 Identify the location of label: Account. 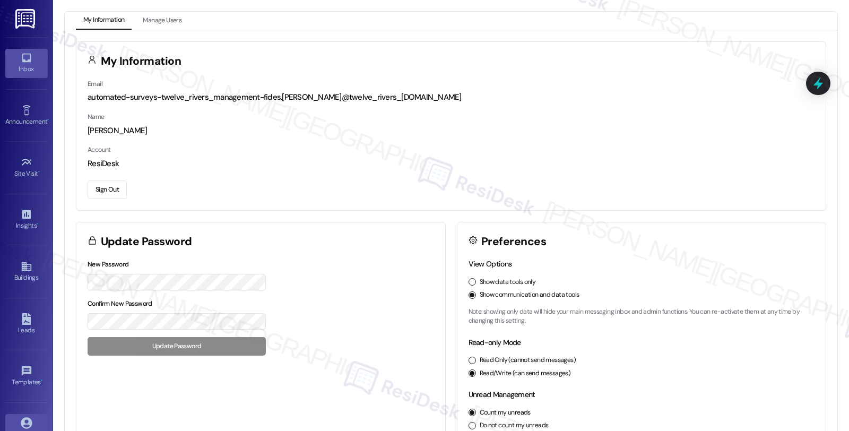
(99, 150).